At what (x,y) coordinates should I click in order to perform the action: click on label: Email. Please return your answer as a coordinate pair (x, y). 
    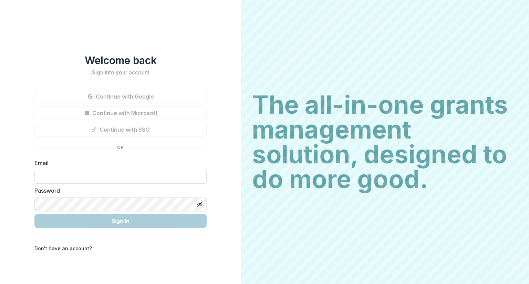
    Looking at the image, I should click on (119, 163).